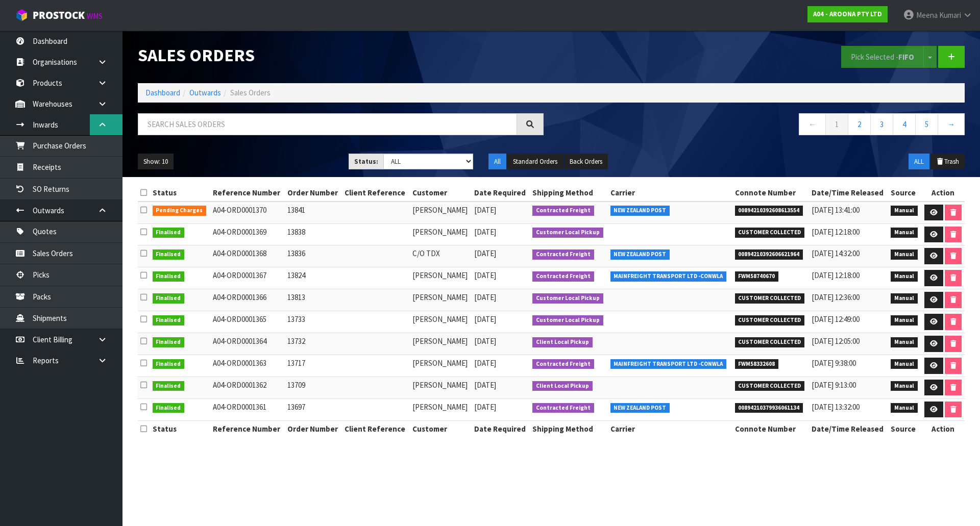  Describe the element at coordinates (313, 388) in the screenshot. I see `td: 13709` at that location.